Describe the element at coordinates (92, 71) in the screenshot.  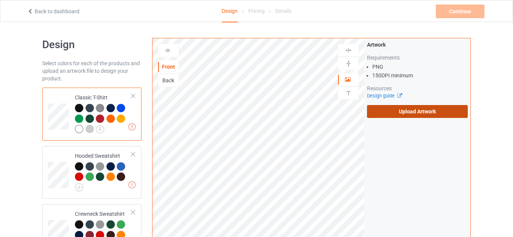
I see `div: Select colors for each of the products and upload an artwork file to design your product.` at that location.